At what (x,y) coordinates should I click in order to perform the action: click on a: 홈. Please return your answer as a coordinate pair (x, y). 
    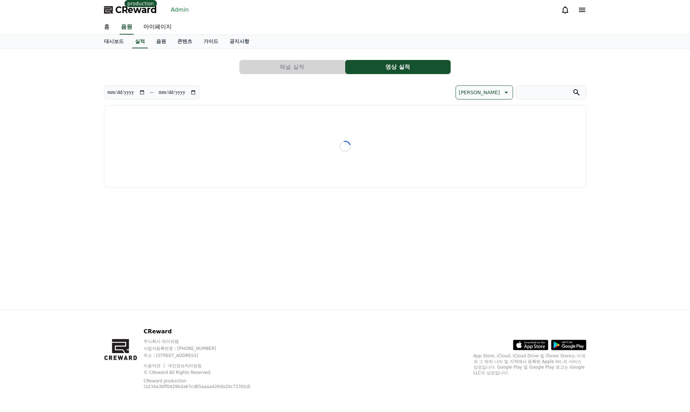
    Looking at the image, I should click on (107, 27).